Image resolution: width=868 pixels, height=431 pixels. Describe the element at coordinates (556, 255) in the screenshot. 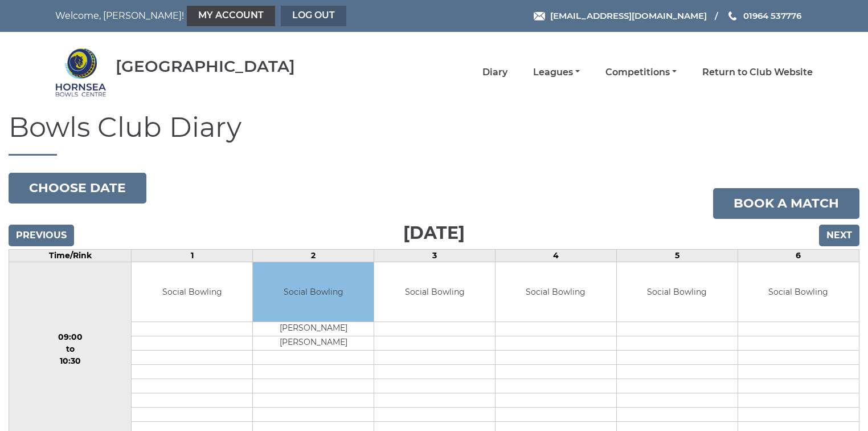

I see `td: 4` at that location.